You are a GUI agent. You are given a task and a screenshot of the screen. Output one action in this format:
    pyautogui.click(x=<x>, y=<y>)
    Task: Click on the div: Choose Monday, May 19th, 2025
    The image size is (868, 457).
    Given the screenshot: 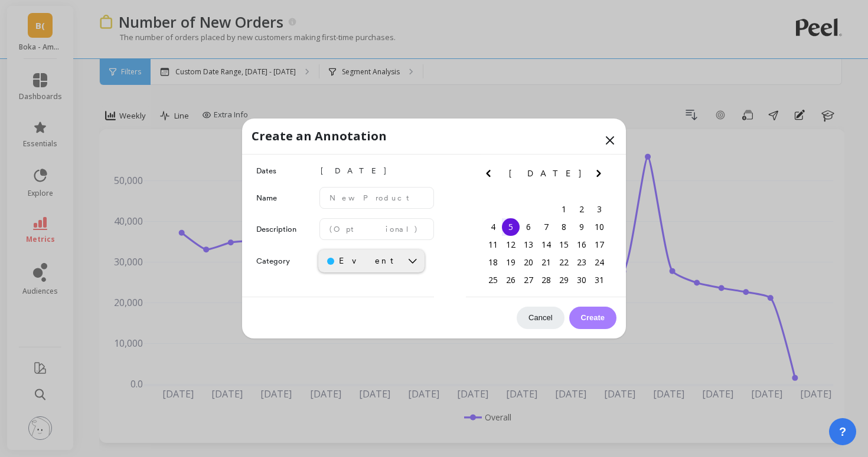 What is the action you would take?
    pyautogui.click(x=510, y=263)
    